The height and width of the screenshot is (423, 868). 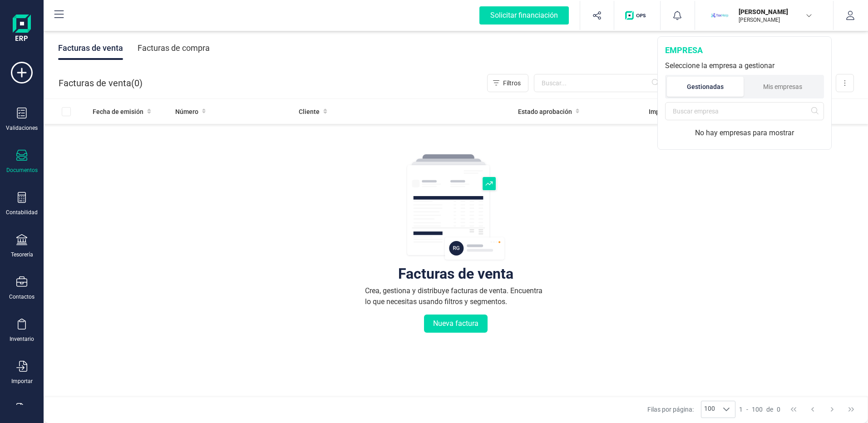 I want to click on img: img-empty-table.svg, so click(x=455, y=207).